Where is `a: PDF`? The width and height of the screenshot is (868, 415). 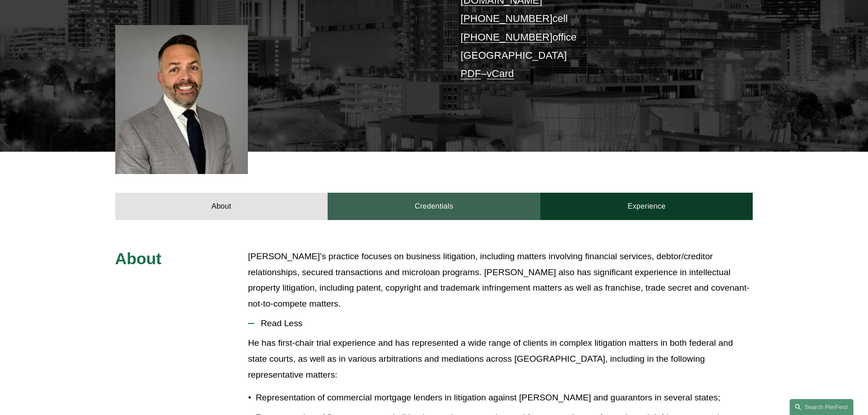
a: PDF is located at coordinates (471, 73).